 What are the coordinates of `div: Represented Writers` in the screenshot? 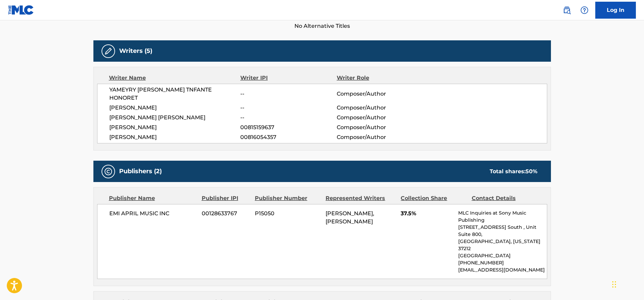 It's located at (361, 198).